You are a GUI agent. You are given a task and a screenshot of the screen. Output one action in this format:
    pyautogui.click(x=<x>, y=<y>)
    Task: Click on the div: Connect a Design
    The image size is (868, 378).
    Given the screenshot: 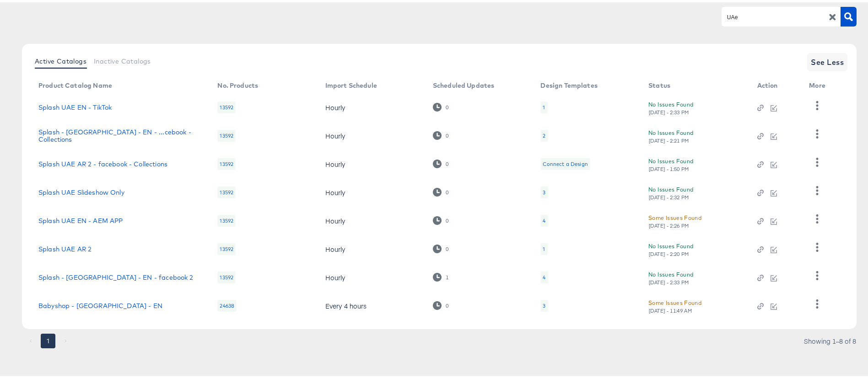 What is the action you would take?
    pyautogui.click(x=565, y=162)
    